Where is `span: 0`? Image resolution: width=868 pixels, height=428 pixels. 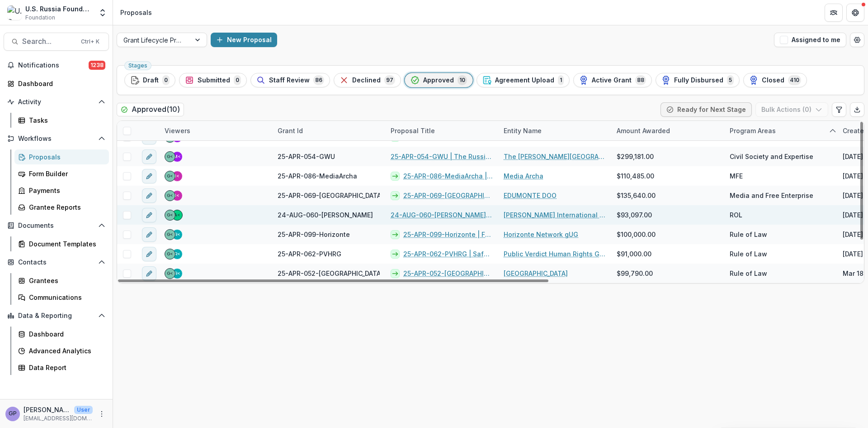 span: 0 is located at coordinates (166, 80).